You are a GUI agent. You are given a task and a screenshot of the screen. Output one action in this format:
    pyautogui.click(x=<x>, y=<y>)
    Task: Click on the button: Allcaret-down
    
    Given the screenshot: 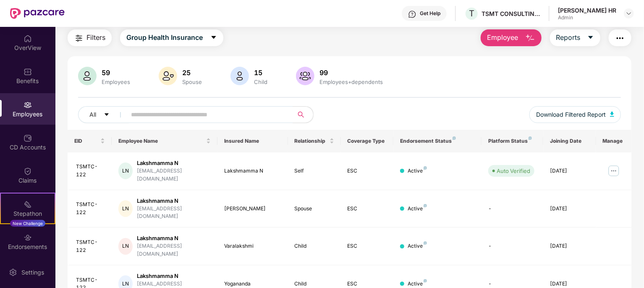 What is the action you would take?
    pyautogui.click(x=104, y=115)
    